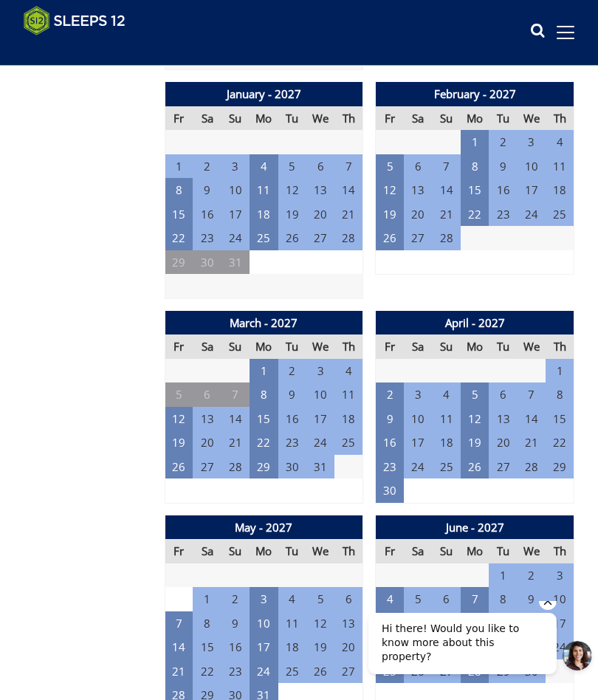  I want to click on th: May - 2027, so click(263, 527).